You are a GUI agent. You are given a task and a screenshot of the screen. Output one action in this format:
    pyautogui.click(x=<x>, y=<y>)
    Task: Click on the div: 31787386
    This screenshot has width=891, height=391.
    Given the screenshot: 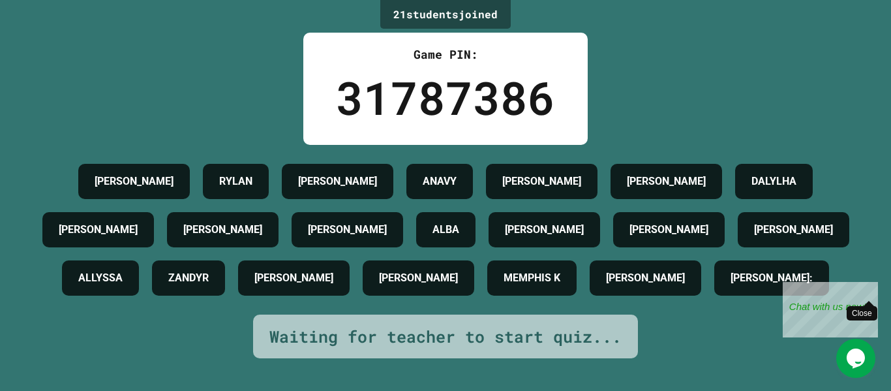 What is the action you would take?
    pyautogui.click(x=446, y=97)
    